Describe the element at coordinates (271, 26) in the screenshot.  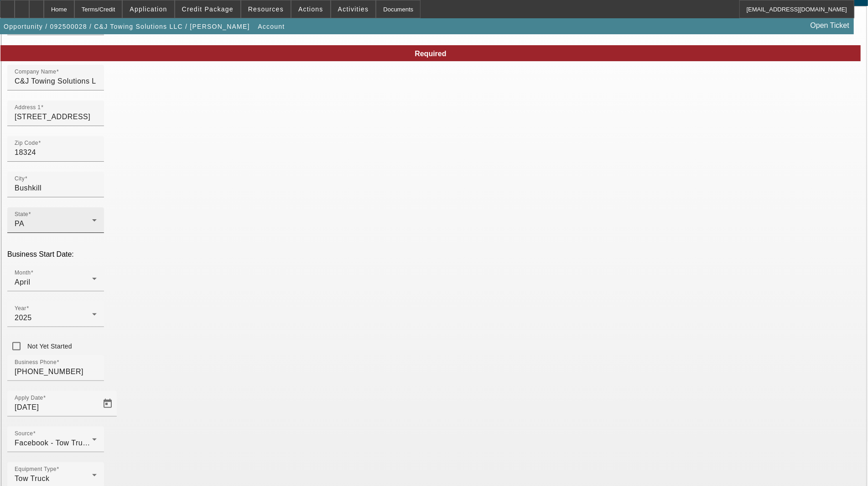
I see `span: Account` at that location.